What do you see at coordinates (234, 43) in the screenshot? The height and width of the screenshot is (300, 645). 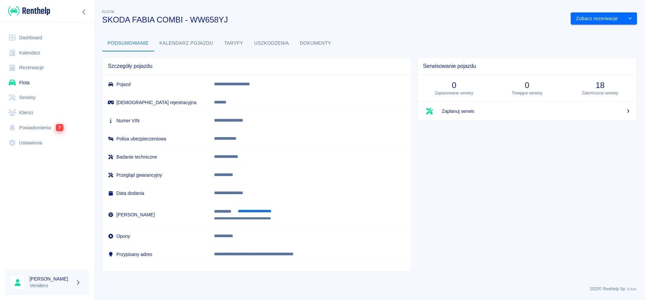 I see `button: Taryfy` at bounding box center [234, 43].